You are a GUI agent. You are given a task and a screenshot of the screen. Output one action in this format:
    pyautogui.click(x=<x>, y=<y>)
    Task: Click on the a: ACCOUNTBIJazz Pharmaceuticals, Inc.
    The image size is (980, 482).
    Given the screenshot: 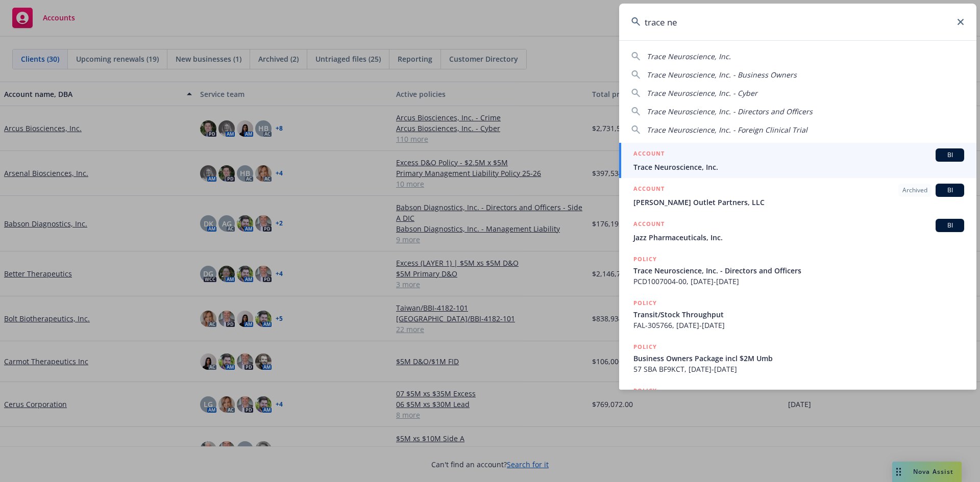 What is the action you would take?
    pyautogui.click(x=798, y=231)
    